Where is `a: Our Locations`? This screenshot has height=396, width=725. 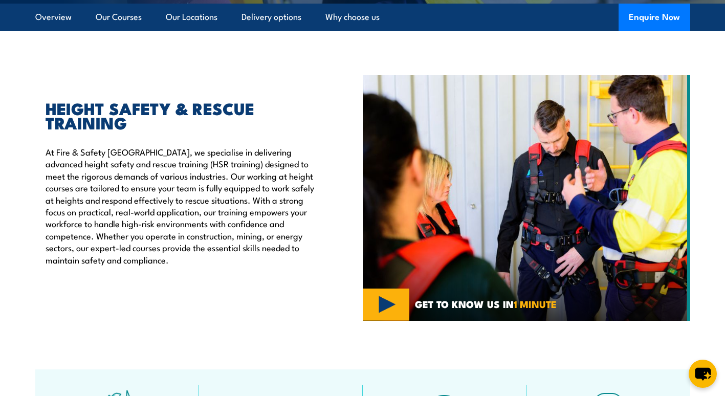 a: Our Locations is located at coordinates (191, 17).